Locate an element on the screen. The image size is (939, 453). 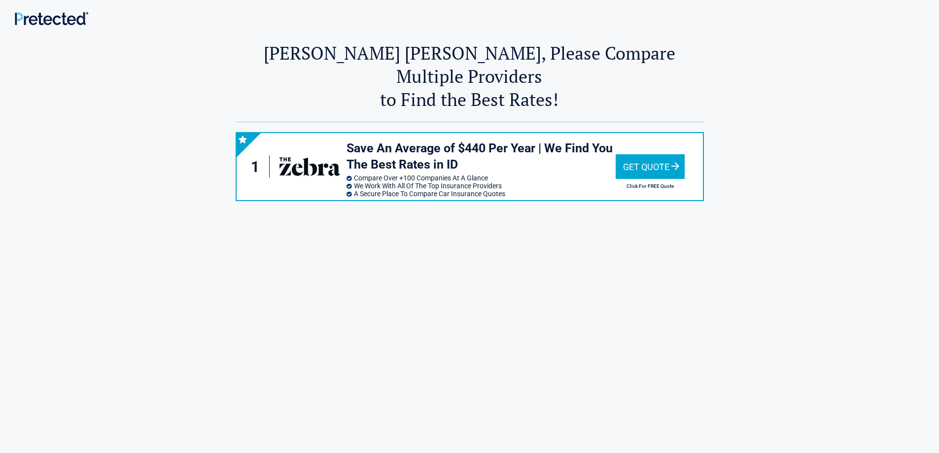
li: A Secure Place To Compare Car Insurance Quotes is located at coordinates (481, 194).